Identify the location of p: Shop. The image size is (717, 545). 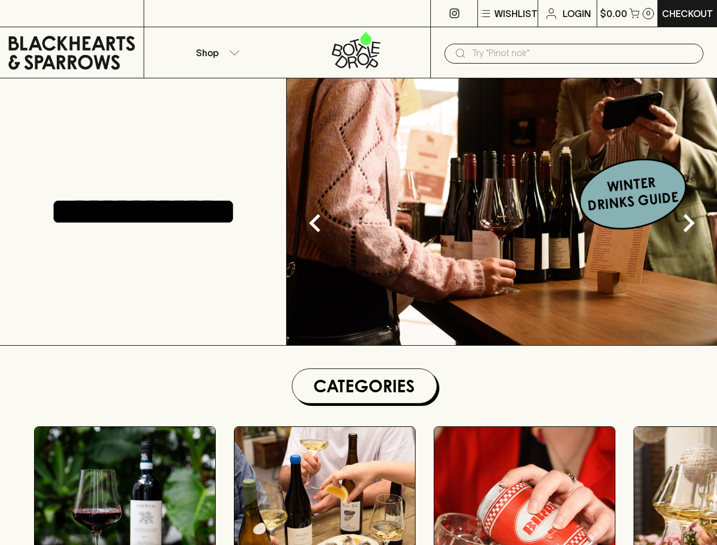
(207, 53).